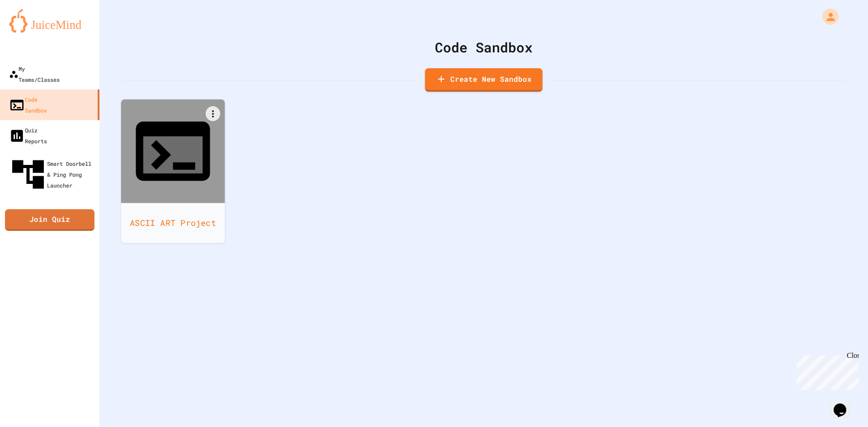 Image resolution: width=868 pixels, height=427 pixels. What do you see at coordinates (49, 220) in the screenshot?
I see `a: Join Quiz` at bounding box center [49, 220].